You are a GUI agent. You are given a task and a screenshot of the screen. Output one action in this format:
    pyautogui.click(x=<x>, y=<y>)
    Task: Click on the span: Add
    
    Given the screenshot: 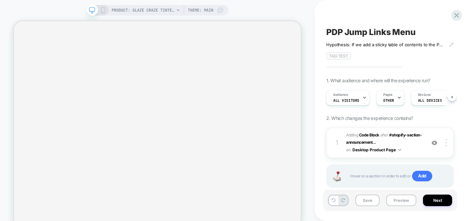 What is the action you would take?
    pyautogui.click(x=422, y=176)
    